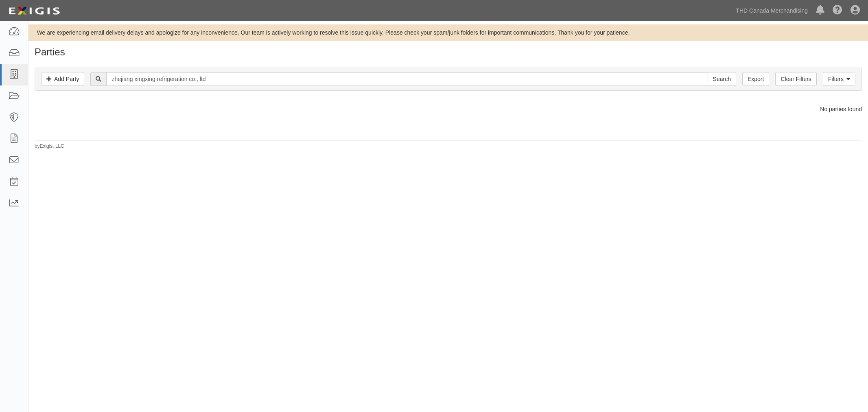  I want to click on i: Help Center - Complianz, so click(837, 11).